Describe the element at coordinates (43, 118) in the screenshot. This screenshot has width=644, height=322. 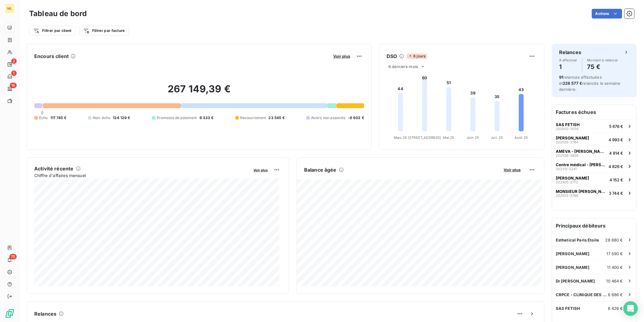
I see `span: Échu` at that location.